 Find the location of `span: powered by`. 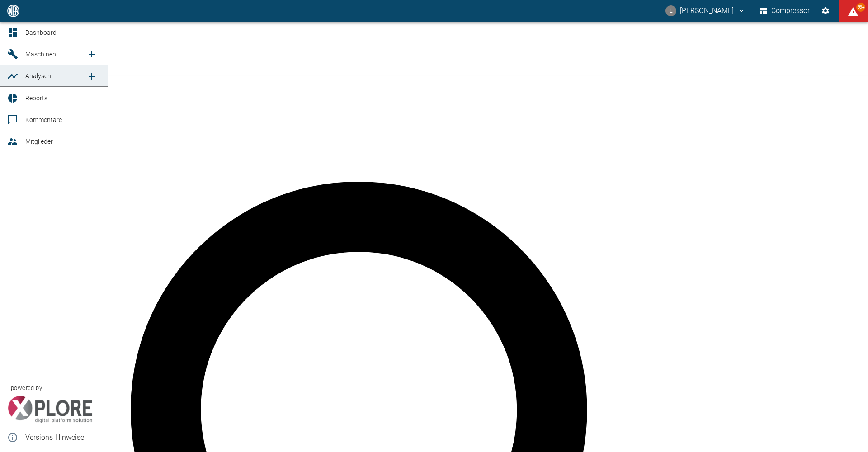

span: powered by is located at coordinates (26, 388).